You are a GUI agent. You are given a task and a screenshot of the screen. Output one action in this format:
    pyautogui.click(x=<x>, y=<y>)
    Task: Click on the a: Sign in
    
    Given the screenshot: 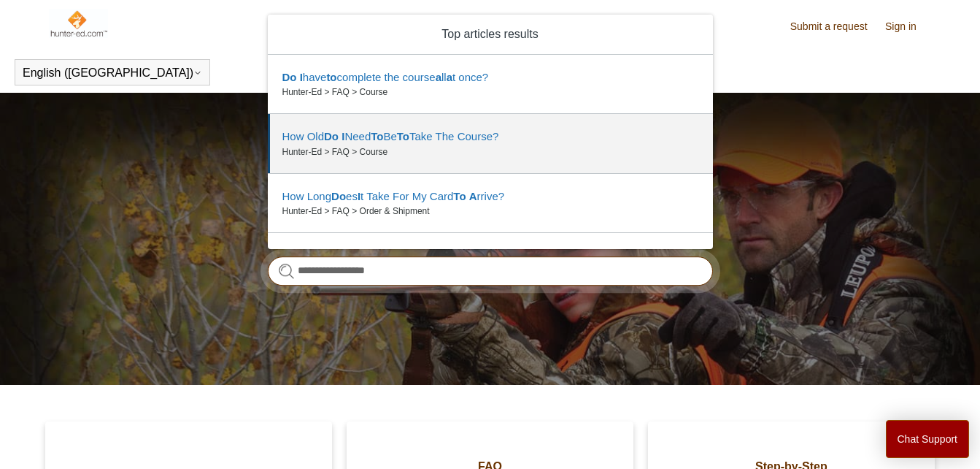 What is the action you would take?
    pyautogui.click(x=907, y=27)
    